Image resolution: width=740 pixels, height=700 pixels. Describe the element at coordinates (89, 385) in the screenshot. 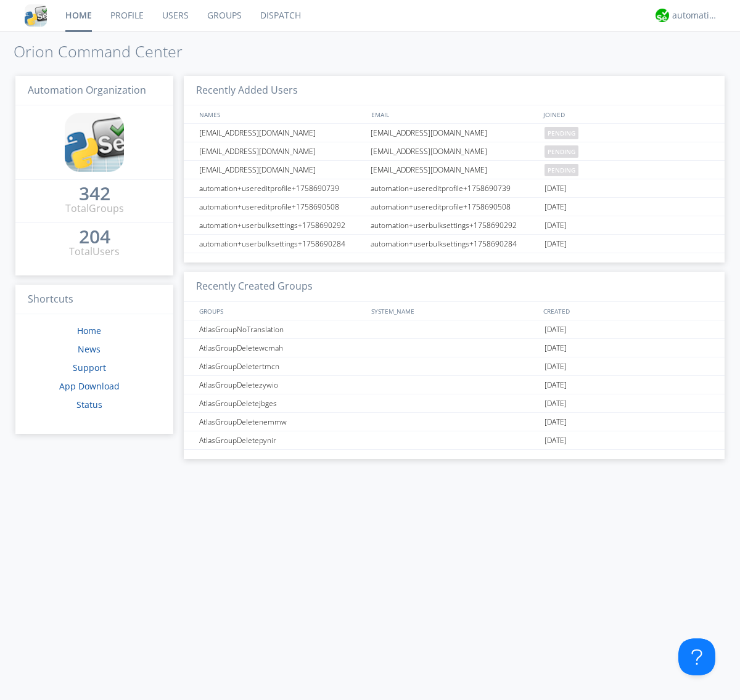

I see `a: App Download` at that location.